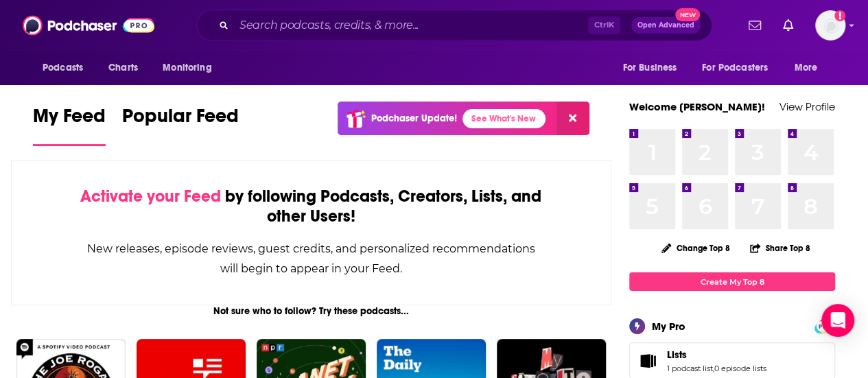 Image resolution: width=868 pixels, height=378 pixels. Describe the element at coordinates (830, 25) in the screenshot. I see `button: Show profile menu` at that location.